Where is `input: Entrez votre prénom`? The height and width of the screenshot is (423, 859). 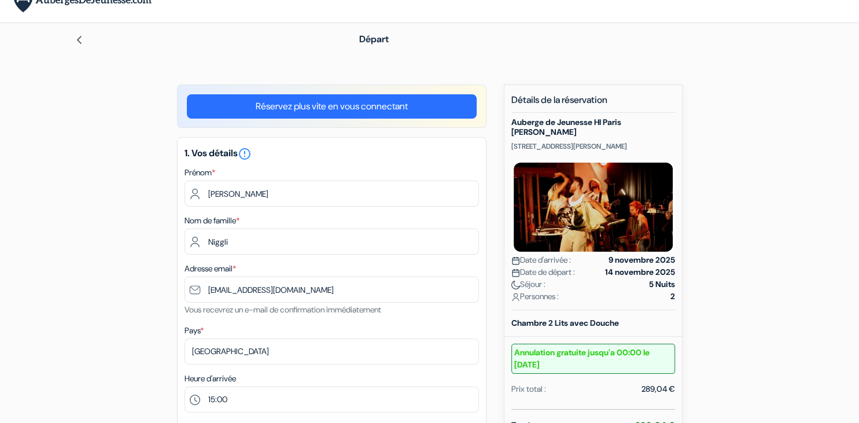
input: Entrez votre prénom is located at coordinates (332, 193).